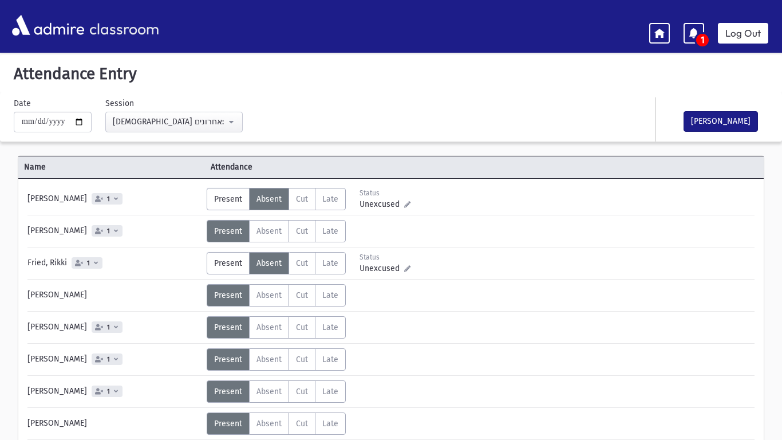 This screenshot has height=440, width=782. Describe the element at coordinates (298, 167) in the screenshot. I see `span: Attendance` at that location.